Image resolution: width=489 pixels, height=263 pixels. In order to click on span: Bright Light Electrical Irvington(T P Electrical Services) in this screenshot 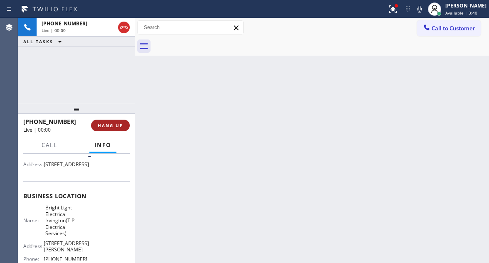, I will do `click(66, 220)`.